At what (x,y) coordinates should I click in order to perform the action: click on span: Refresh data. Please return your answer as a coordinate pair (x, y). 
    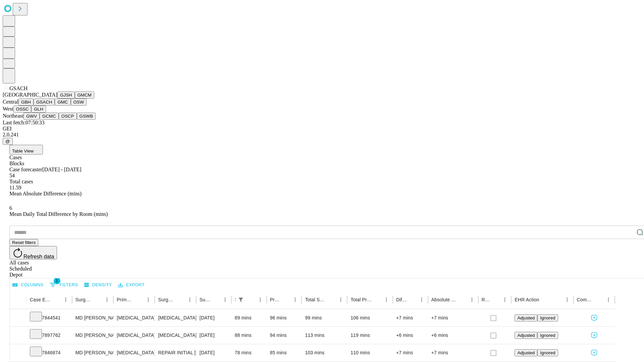
    Looking at the image, I should click on (39, 256).